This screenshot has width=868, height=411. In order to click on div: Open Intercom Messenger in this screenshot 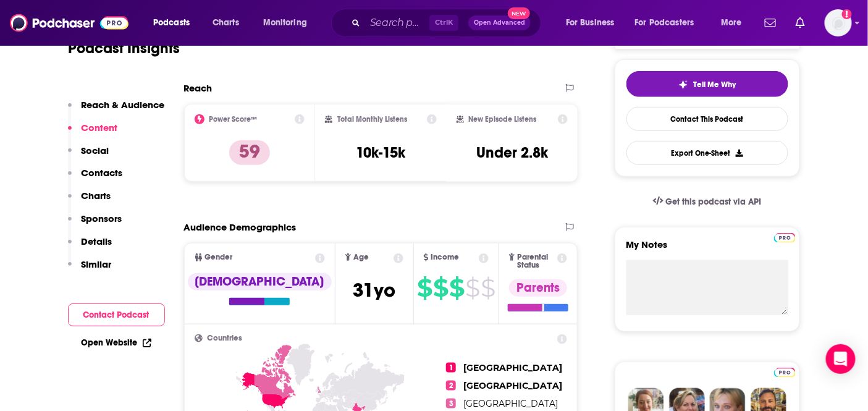, I will do `click(841, 359)`.